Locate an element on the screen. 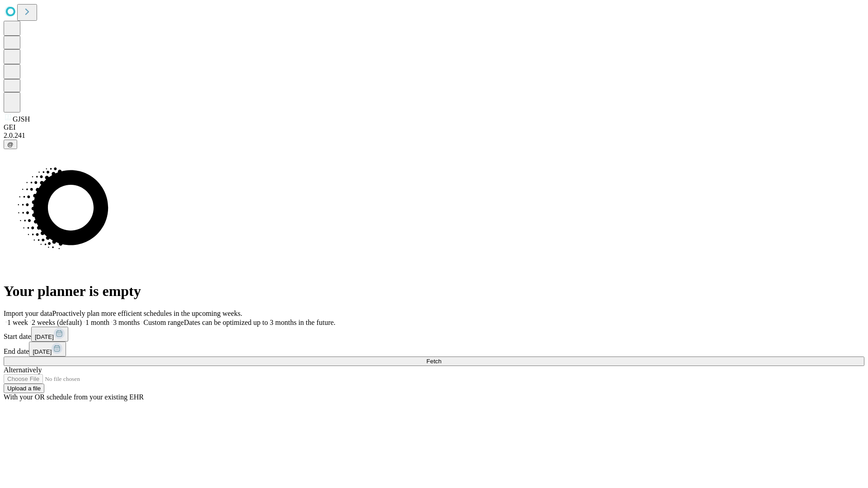 The width and height of the screenshot is (868, 488). button: Fetch is located at coordinates (434, 361).